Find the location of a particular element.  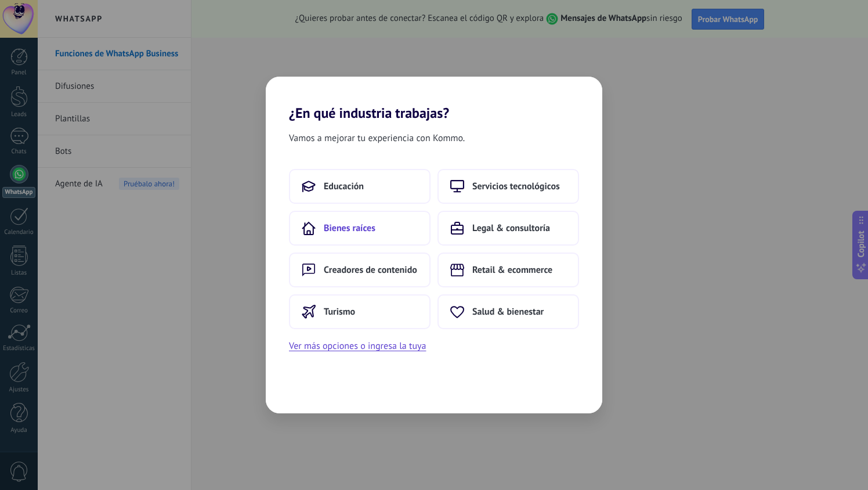

h2: ¿En qué industria trabajas? is located at coordinates (434, 98).